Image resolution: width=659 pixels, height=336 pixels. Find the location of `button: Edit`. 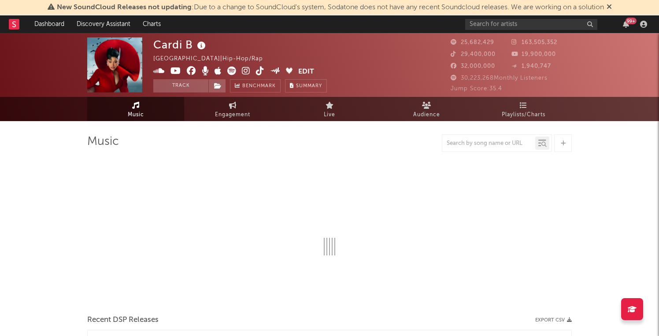

button: Edit is located at coordinates (306, 72).